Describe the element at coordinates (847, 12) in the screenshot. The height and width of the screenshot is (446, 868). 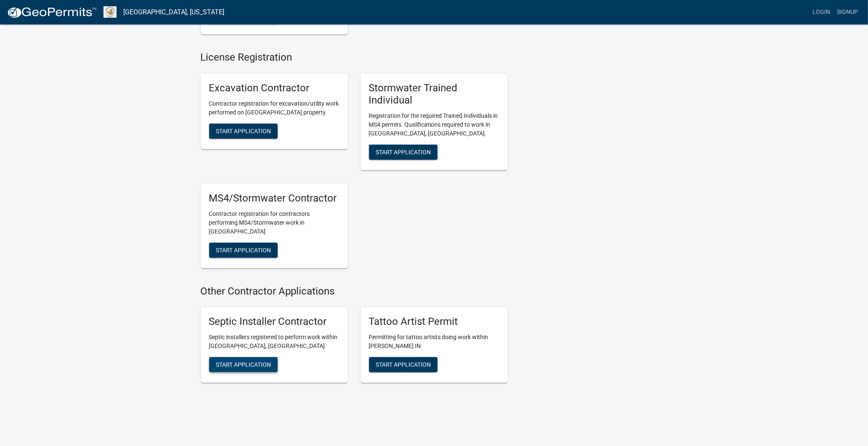
I see `a: Signup` at that location.